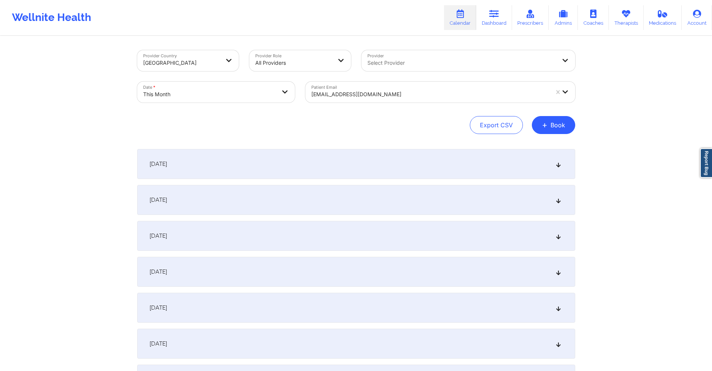 The image size is (712, 371). What do you see at coordinates (563, 18) in the screenshot?
I see `a: Admins` at bounding box center [563, 18].